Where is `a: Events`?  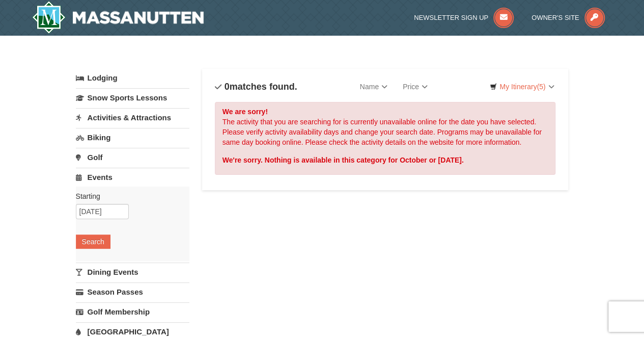 a: Events is located at coordinates (133, 177).